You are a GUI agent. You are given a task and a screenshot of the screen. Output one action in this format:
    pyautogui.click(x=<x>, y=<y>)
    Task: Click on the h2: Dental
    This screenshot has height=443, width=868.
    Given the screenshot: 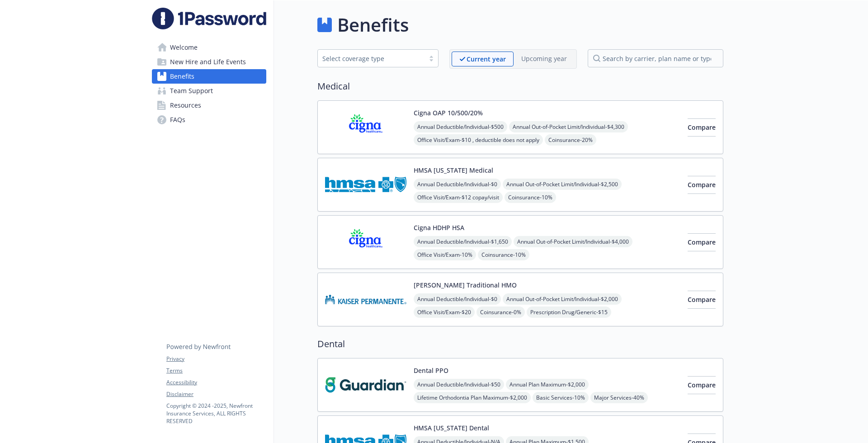 What is the action you would take?
    pyautogui.click(x=520, y=344)
    